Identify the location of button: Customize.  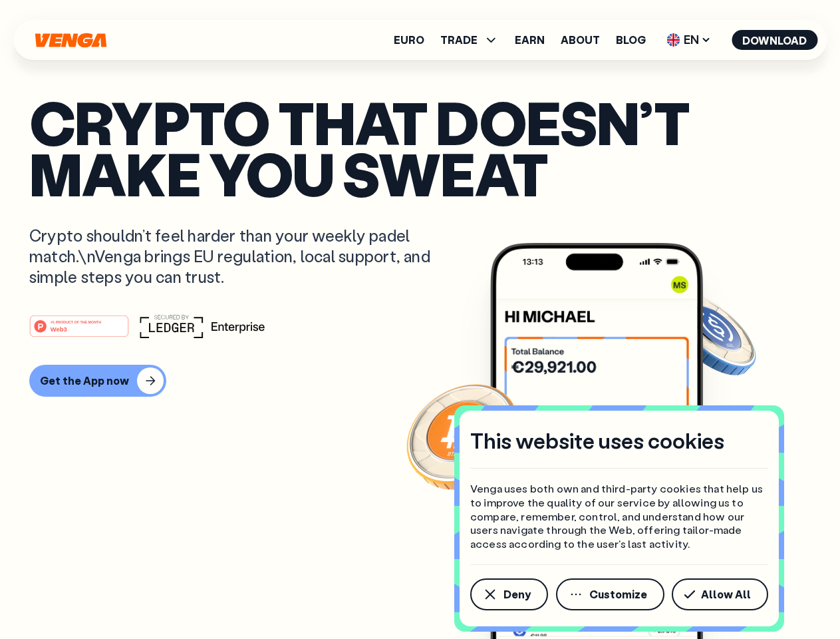
(610, 595).